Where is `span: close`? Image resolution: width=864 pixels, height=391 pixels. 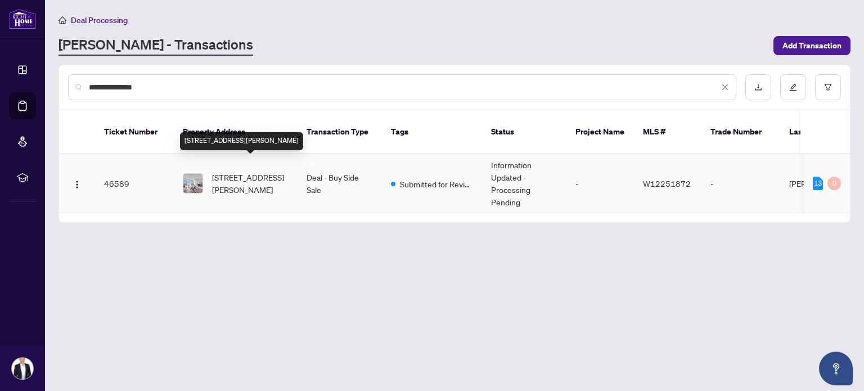 span: close is located at coordinates (725, 87).